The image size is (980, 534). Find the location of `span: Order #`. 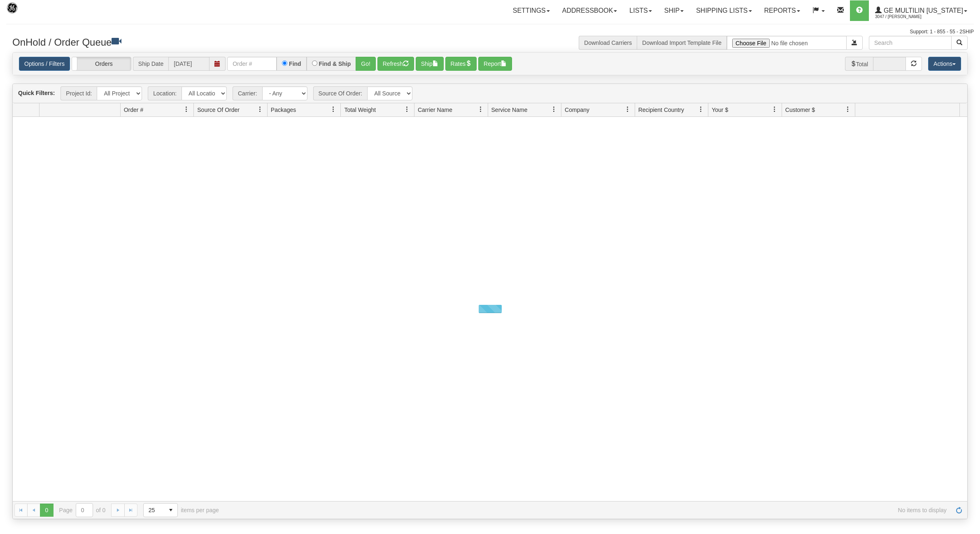

span: Order # is located at coordinates (133, 110).